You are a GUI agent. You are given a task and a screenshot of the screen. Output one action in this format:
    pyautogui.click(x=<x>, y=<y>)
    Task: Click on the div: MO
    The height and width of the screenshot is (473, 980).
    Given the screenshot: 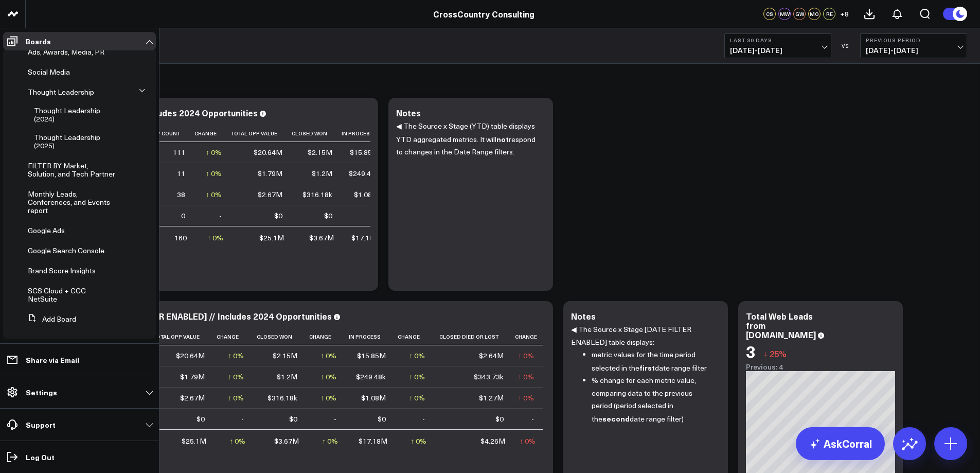 What is the action you would take?
    pyautogui.click(x=815, y=14)
    